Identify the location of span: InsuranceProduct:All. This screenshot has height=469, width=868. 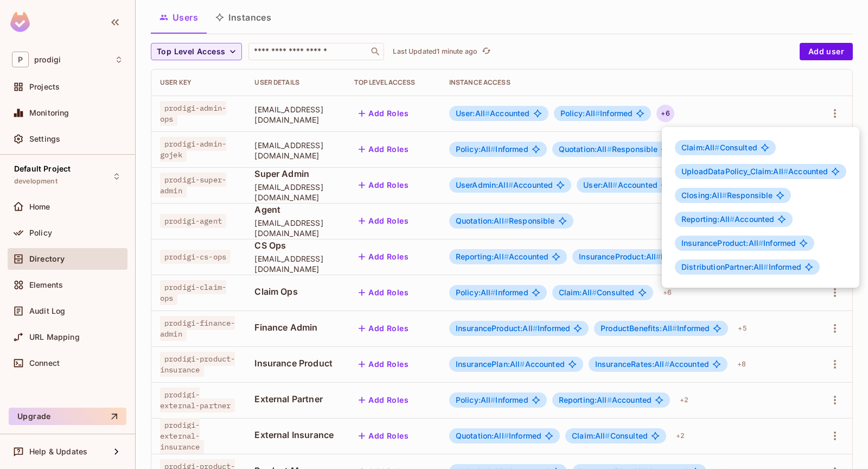
(722, 242).